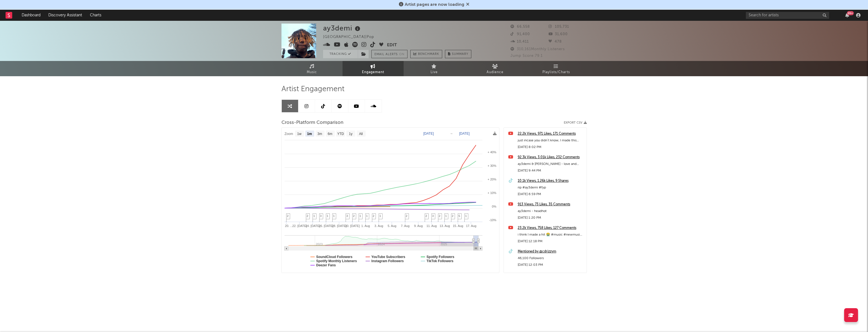 This screenshot has width=868, height=332. What do you see at coordinates (551, 276) in the screenshot?
I see `div: 16.2k Views, 469 Likes, 40 Comments` at bounding box center [551, 276].